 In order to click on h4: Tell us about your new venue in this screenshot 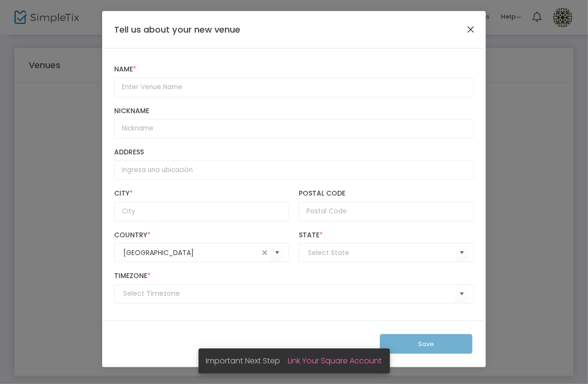, I will do `click(177, 29)`.